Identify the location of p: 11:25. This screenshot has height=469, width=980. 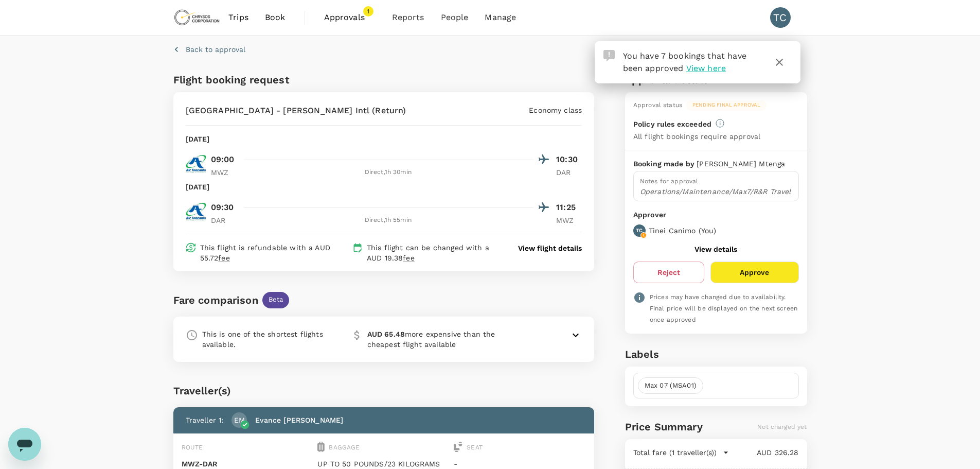
(569, 207).